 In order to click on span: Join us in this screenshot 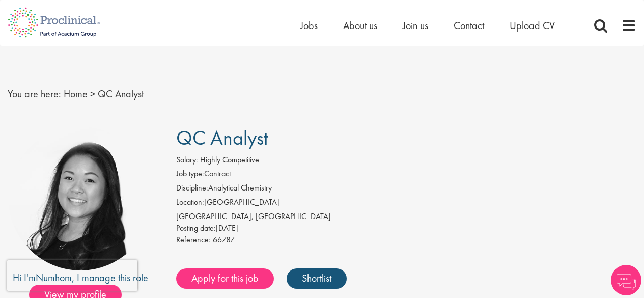, I will do `click(415, 26)`.